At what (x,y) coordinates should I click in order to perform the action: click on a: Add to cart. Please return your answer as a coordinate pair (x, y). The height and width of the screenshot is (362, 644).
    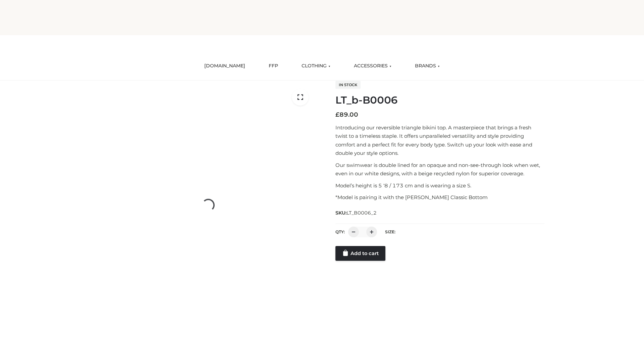
    Looking at the image, I should click on (360, 253).